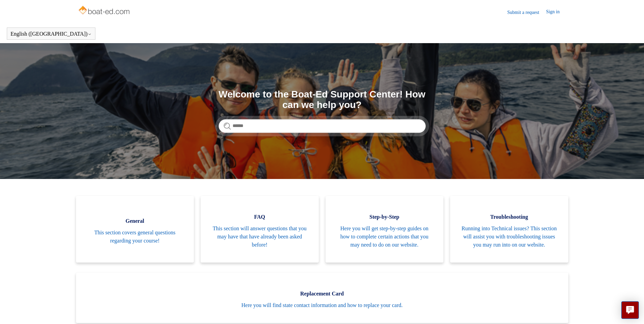 Image resolution: width=644 pixels, height=324 pixels. I want to click on a: FAQ This section will answer questions that you may have that have already been asked before!, so click(260, 229).